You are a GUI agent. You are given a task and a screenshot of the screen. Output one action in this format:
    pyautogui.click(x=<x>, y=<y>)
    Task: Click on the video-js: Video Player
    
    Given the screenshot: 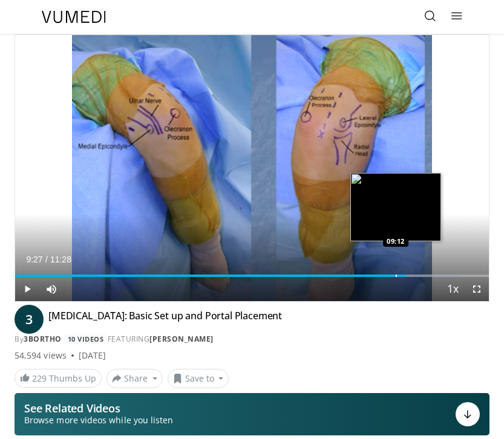 What is the action you would take?
    pyautogui.click(x=252, y=168)
    